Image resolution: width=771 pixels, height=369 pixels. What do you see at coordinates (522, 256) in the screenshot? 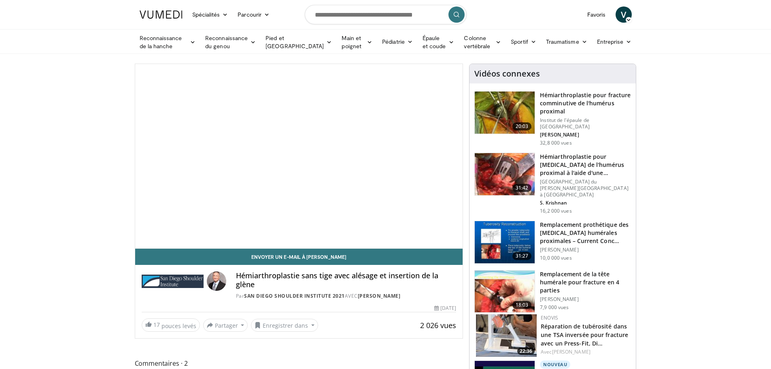
I see `font: 31:27` at bounding box center [522, 256].